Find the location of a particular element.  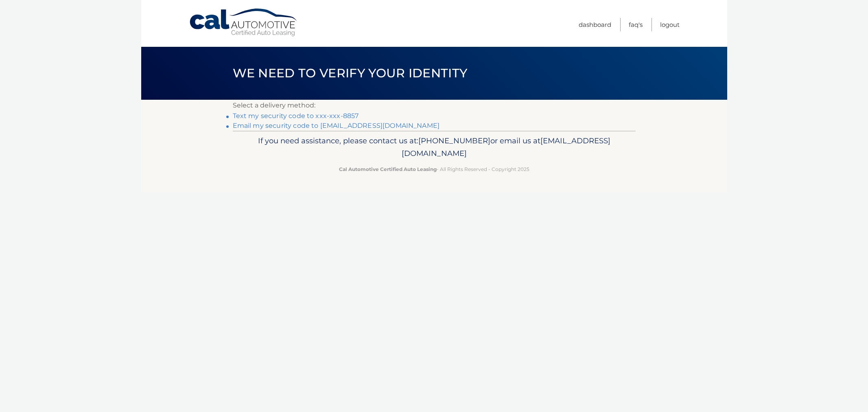

a: Cal Automotive is located at coordinates (244, 23).